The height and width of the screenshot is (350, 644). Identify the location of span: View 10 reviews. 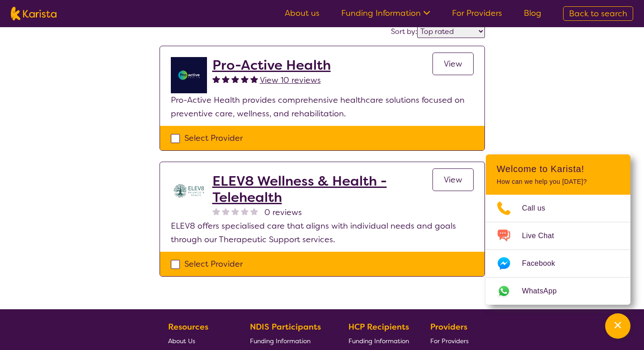
(290, 80).